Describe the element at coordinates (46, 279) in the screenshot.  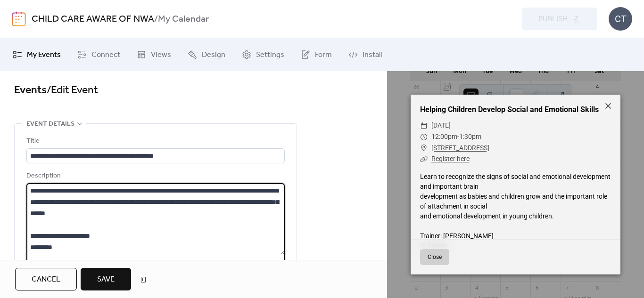
I see `button: Cancel` at that location.